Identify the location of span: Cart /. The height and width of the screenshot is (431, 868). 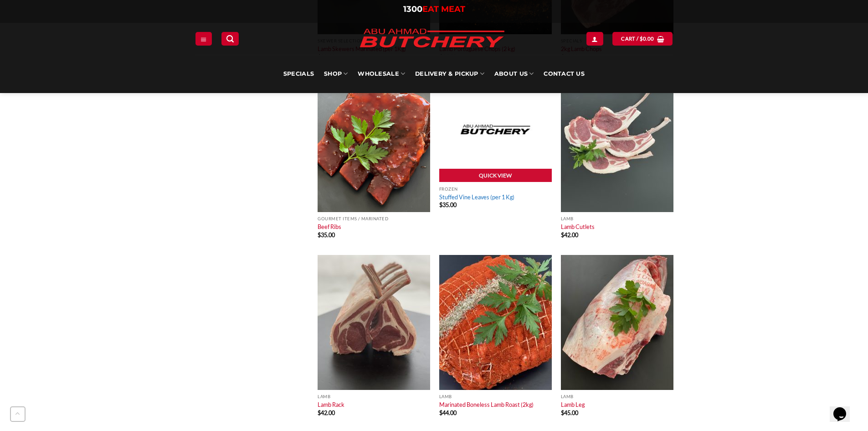
(638, 38).